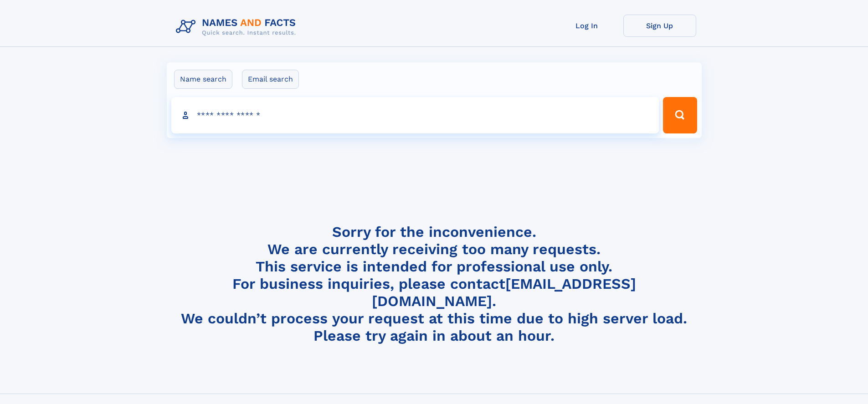 The height and width of the screenshot is (404, 868). What do you see at coordinates (587, 26) in the screenshot?
I see `a: Log In` at bounding box center [587, 26].